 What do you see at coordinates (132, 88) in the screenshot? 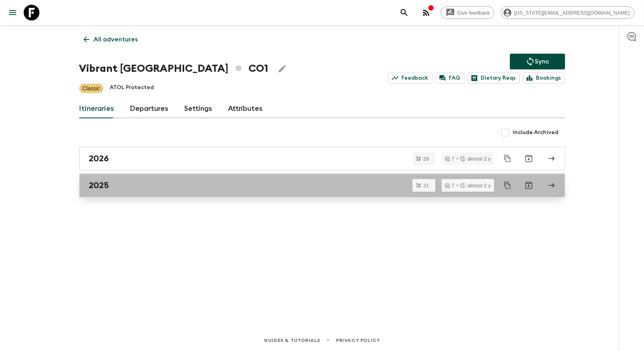
I see `p: ATOL Protected` at bounding box center [132, 88].